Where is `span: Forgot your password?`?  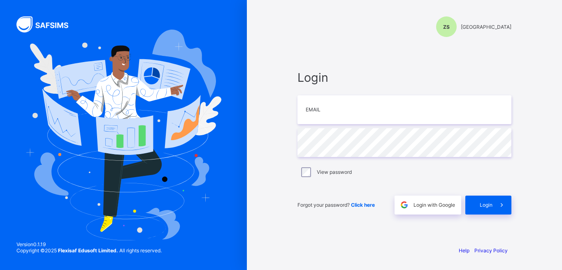
span: Forgot your password? is located at coordinates (336, 205).